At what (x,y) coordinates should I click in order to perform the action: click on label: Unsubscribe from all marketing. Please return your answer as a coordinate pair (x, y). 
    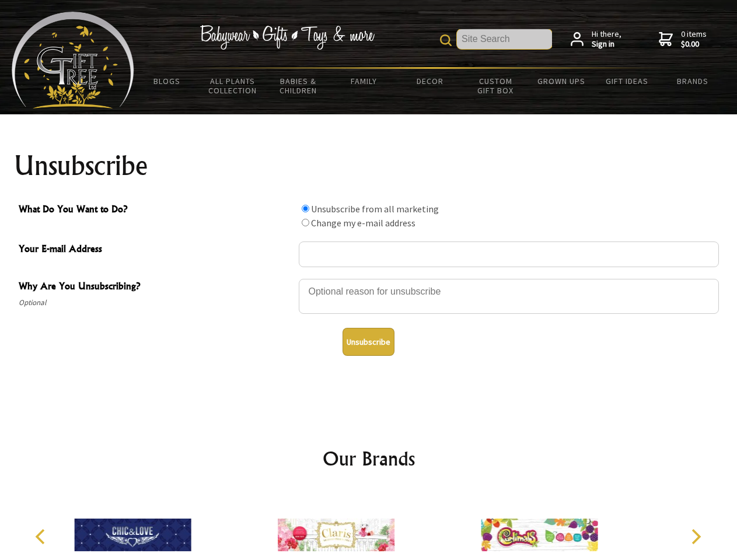
    Looking at the image, I should click on (375, 209).